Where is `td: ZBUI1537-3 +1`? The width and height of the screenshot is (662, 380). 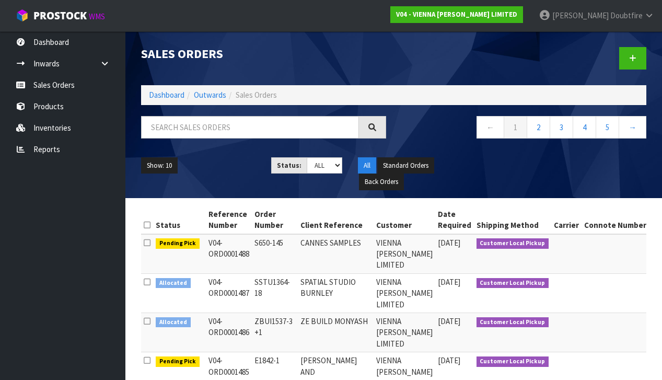 td: ZBUI1537-3 +1 is located at coordinates (275, 332).